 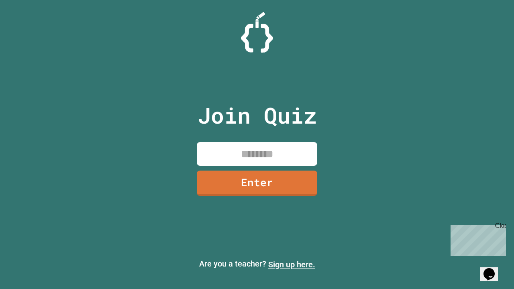 What do you see at coordinates (257, 32) in the screenshot?
I see `img: Logo.svg` at bounding box center [257, 32].